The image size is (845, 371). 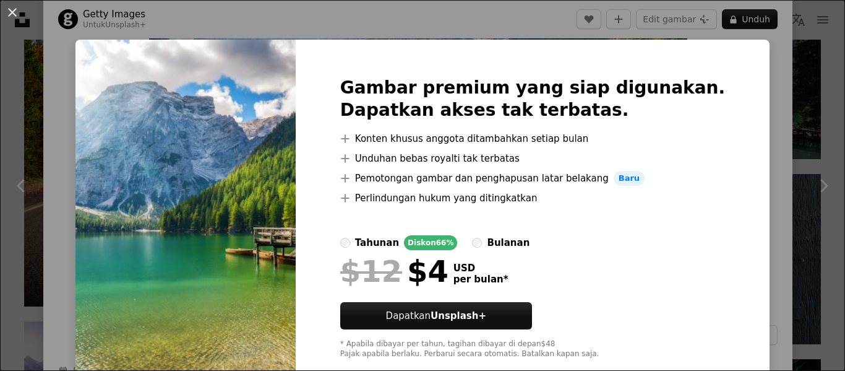 I want to click on input: tahunanDiskon66%, so click(x=345, y=243).